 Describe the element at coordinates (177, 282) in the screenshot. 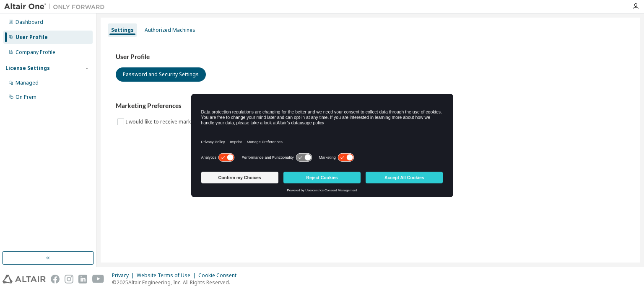

I see `p: © 2025 Altair Engineering, Inc. All Rights Reserved.` at that location.